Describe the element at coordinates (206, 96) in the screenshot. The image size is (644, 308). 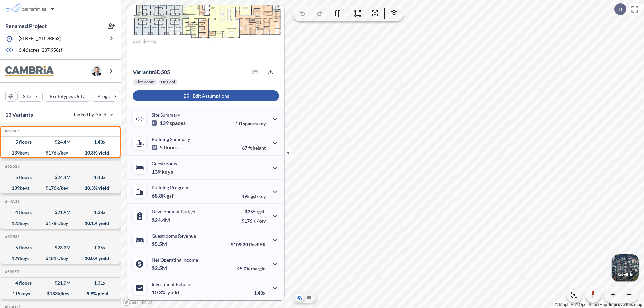
I see `button: Edit Assumptions` at that location.